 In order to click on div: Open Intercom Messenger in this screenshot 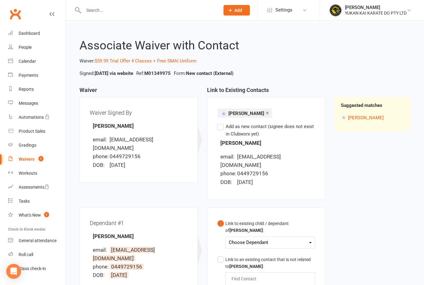, I will do `click(14, 271)`.